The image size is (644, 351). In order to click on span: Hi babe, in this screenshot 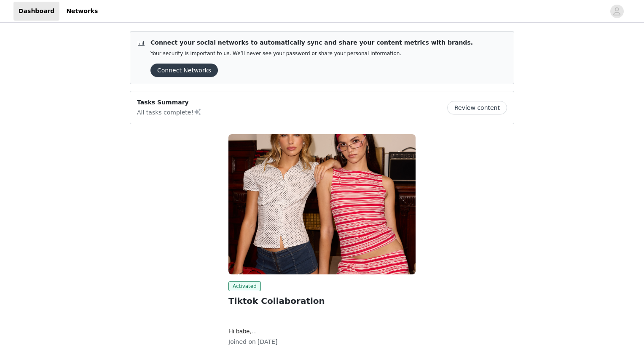, I will do `click(243, 332)`.